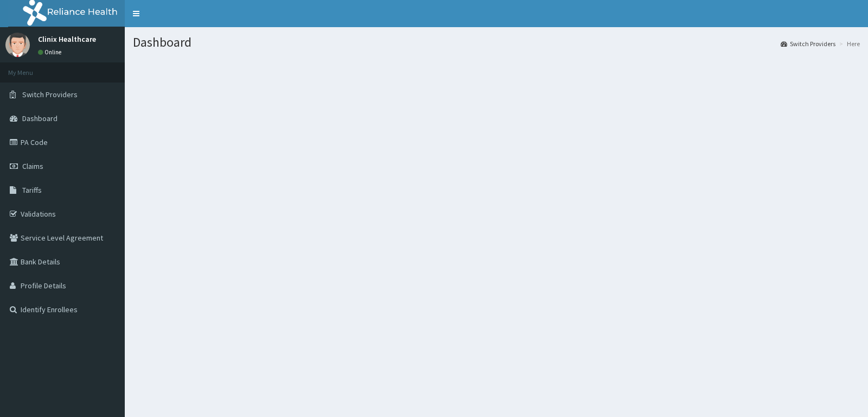 Image resolution: width=868 pixels, height=417 pixels. I want to click on li: Here, so click(848, 44).